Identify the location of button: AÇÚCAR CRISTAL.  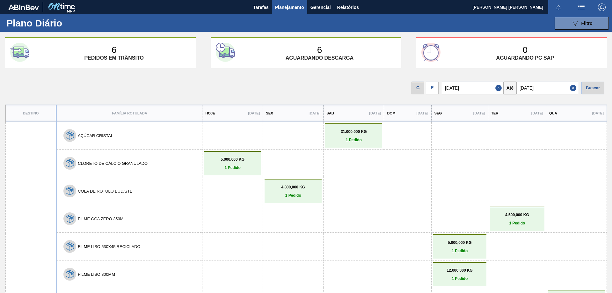
(95, 135).